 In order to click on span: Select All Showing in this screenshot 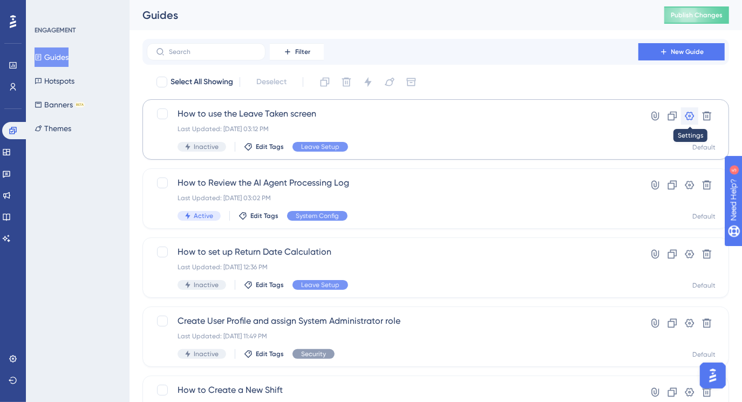, I will do `click(202, 82)`.